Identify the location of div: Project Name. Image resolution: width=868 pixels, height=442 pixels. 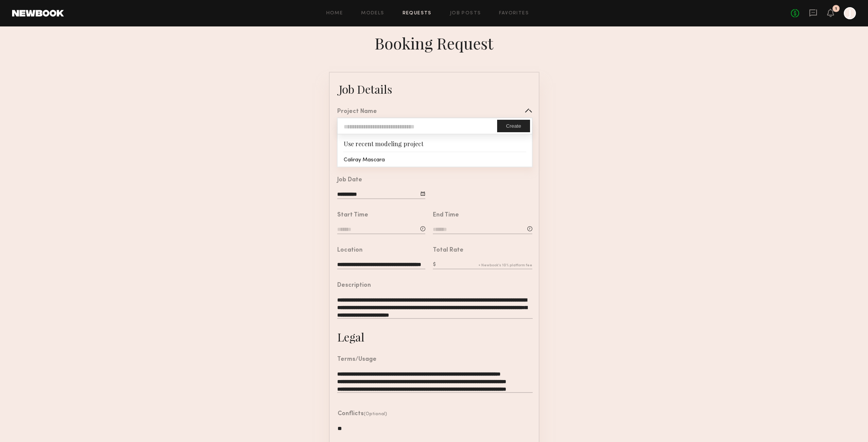
(357, 112).